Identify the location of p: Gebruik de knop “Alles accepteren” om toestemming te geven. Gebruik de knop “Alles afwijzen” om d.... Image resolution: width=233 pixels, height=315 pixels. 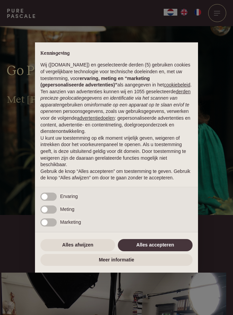
(116, 175).